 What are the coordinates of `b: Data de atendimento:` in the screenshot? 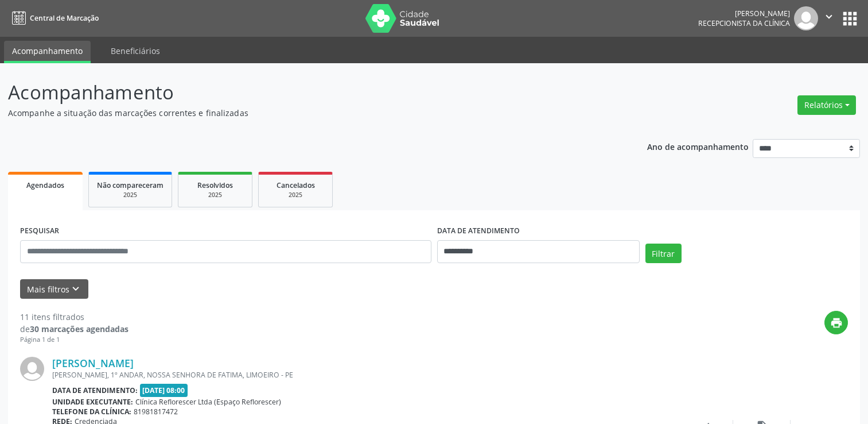 It's located at (95, 390).